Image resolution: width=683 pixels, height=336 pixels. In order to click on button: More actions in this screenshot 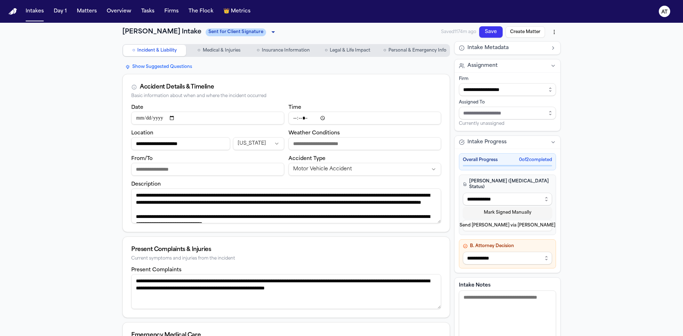, I will do `click(555, 32)`.